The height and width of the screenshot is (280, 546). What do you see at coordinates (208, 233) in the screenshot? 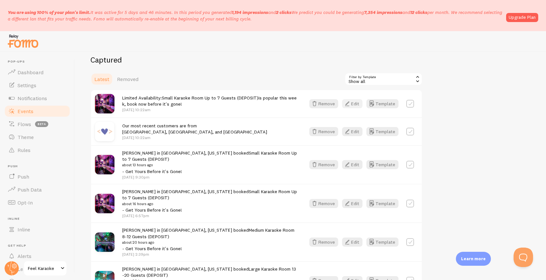
I see `a: Medium Karaoke Room 8-12 Guests (DEPOSIT)` at bounding box center [208, 233].